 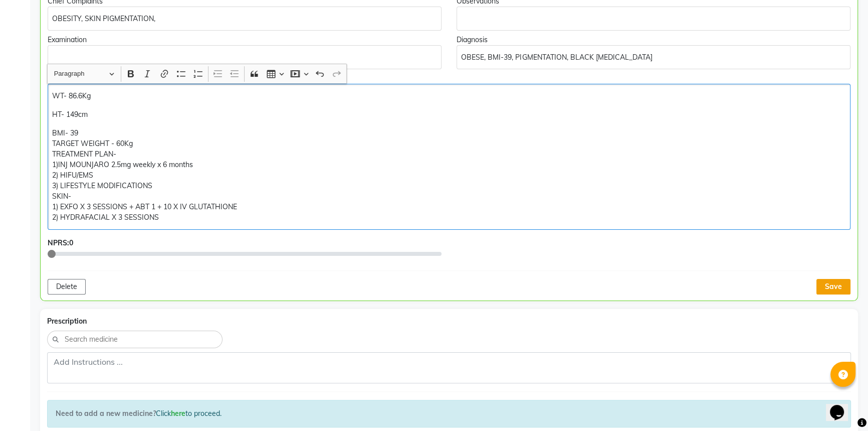 I want to click on button: Save, so click(x=834, y=286).